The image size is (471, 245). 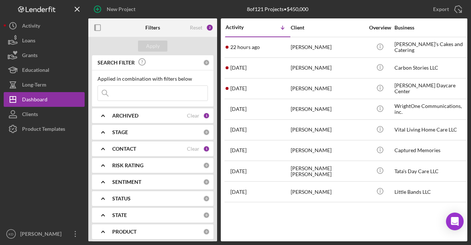 I want to click on div: New Project, so click(x=121, y=9).